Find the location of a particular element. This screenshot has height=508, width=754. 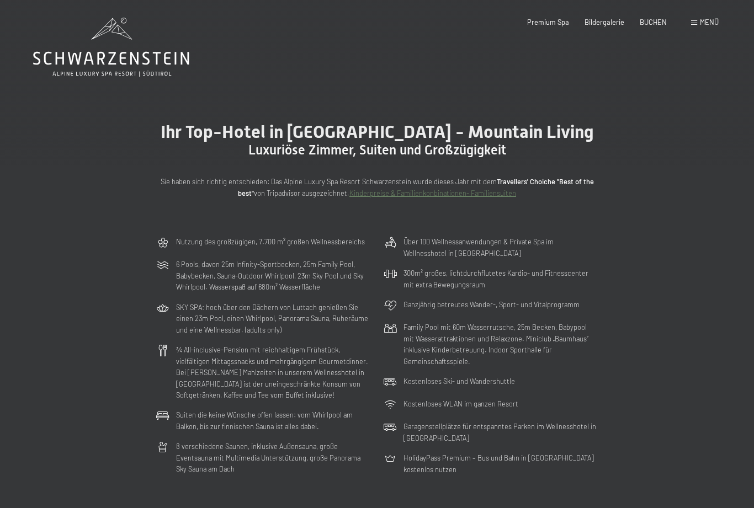

p: 300m² großes, lichtdurchflutetes Kardio- und Fitnesscenter mit extra Bewegungsraum is located at coordinates (500, 279).